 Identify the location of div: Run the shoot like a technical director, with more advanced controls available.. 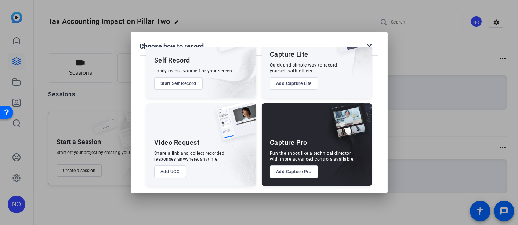
(312, 156).